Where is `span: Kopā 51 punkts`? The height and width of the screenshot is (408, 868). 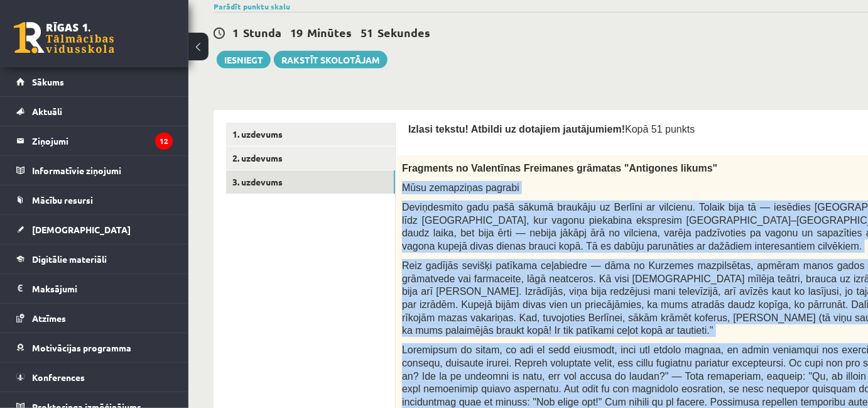 span: Kopā 51 punkts is located at coordinates (660, 129).